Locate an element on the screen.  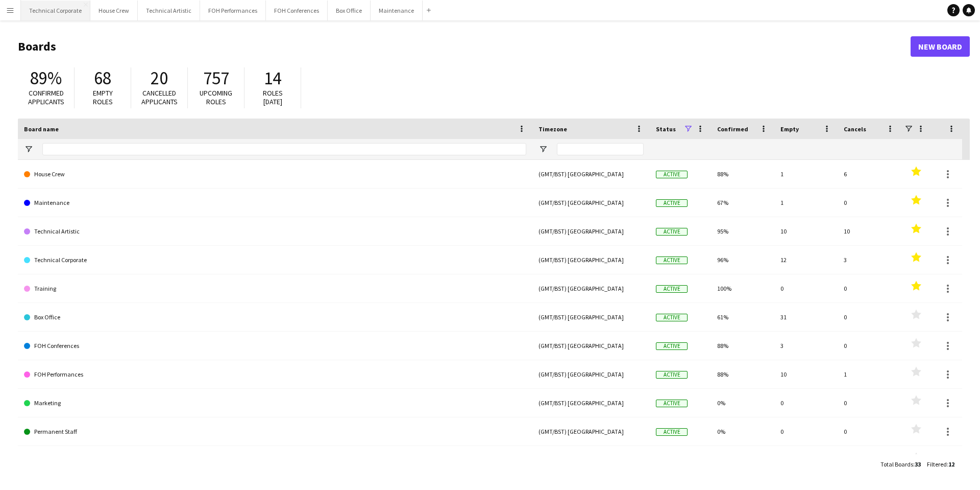
input: Board name Filter Input is located at coordinates (284, 149).